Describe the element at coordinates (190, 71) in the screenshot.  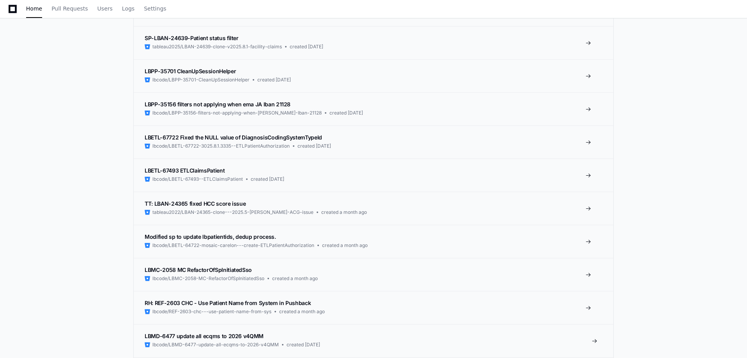
I see `span: LBPP-35701 CleanUpSessionHelper` at that location.